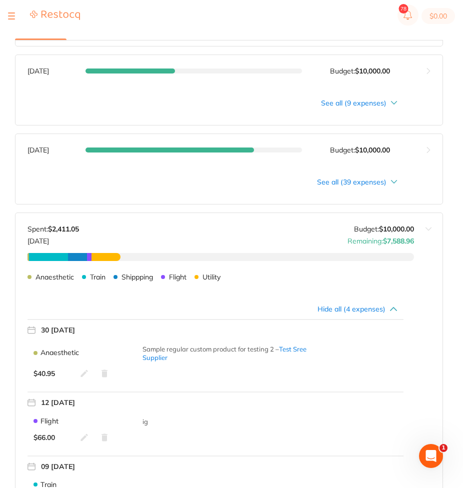  Describe the element at coordinates (178, 277) in the screenshot. I see `p: Flight` at that location.